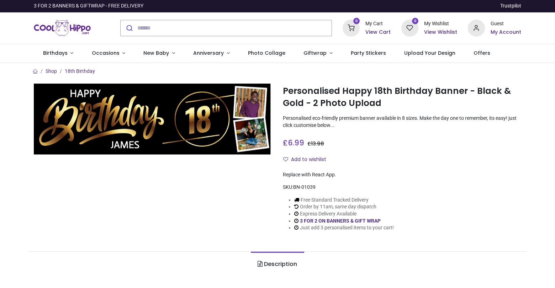 Image resolution: width=555 pixels, height=288 pixels. Describe the element at coordinates (402, 97) in the screenshot. I see `h1: Personalised Happy 18th Birthday Banner - Black & Gold - 2 Photo Upload` at that location.